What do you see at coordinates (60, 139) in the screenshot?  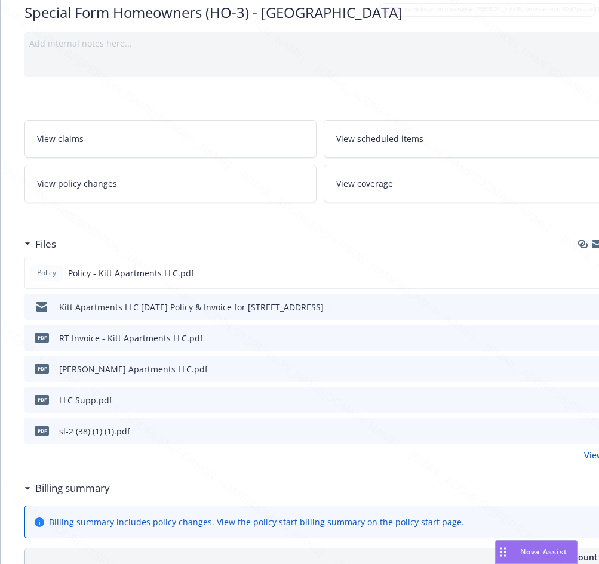 I see `span: View claims` at bounding box center [60, 139].